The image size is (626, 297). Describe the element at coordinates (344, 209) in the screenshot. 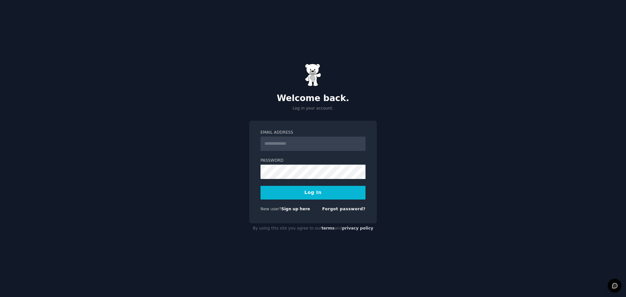

I see `a: Forgot password?` at that location.